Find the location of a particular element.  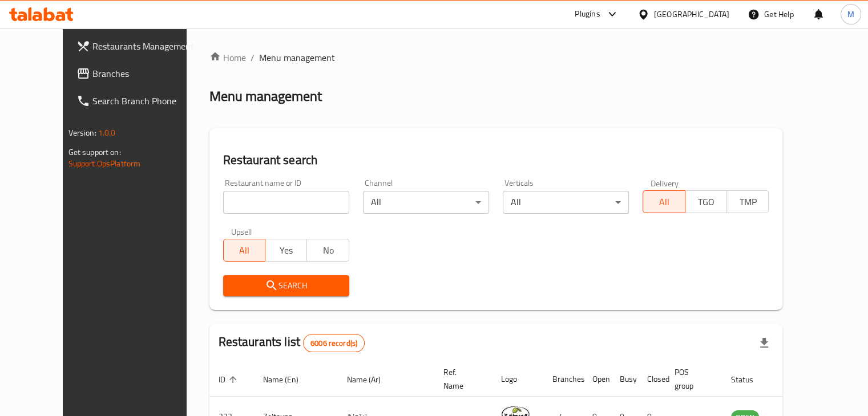

span: Search is located at coordinates (286, 286).